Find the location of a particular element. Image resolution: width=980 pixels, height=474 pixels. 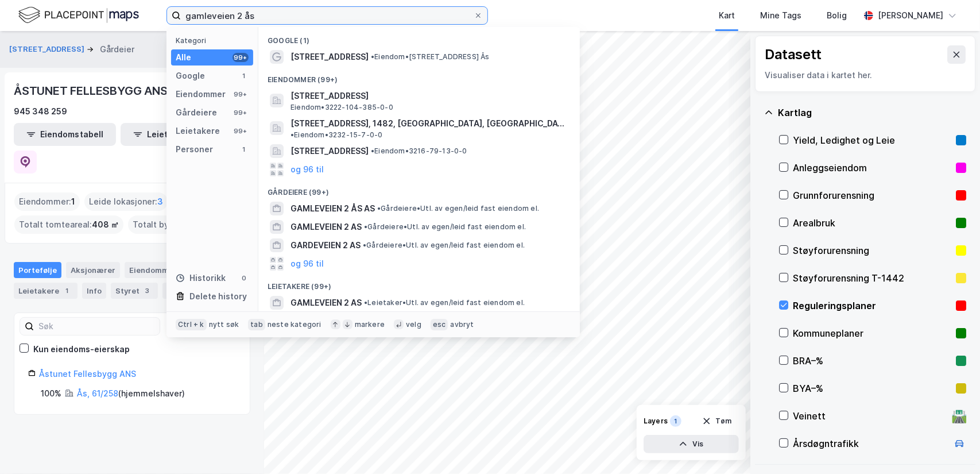

div: Totalt byggareal : is located at coordinates (180, 224).